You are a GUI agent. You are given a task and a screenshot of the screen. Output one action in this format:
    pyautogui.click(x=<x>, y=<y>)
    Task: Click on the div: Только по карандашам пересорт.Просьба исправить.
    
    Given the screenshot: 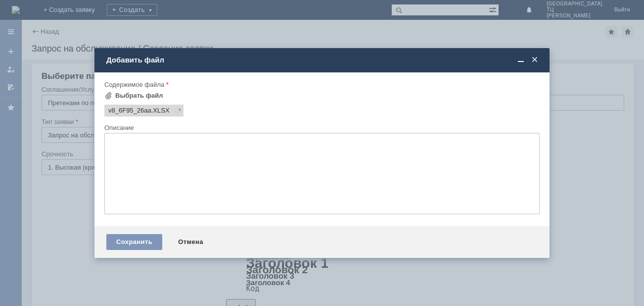 What is the action you would take?
    pyautogui.click(x=74, y=92)
    